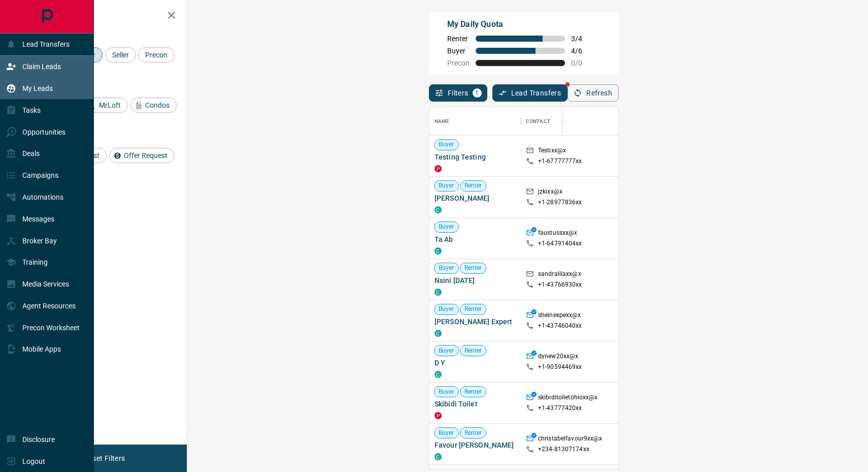 The image size is (868, 472). Describe the element at coordinates (582, 63) in the screenshot. I see `span: 0 / 0` at that location.